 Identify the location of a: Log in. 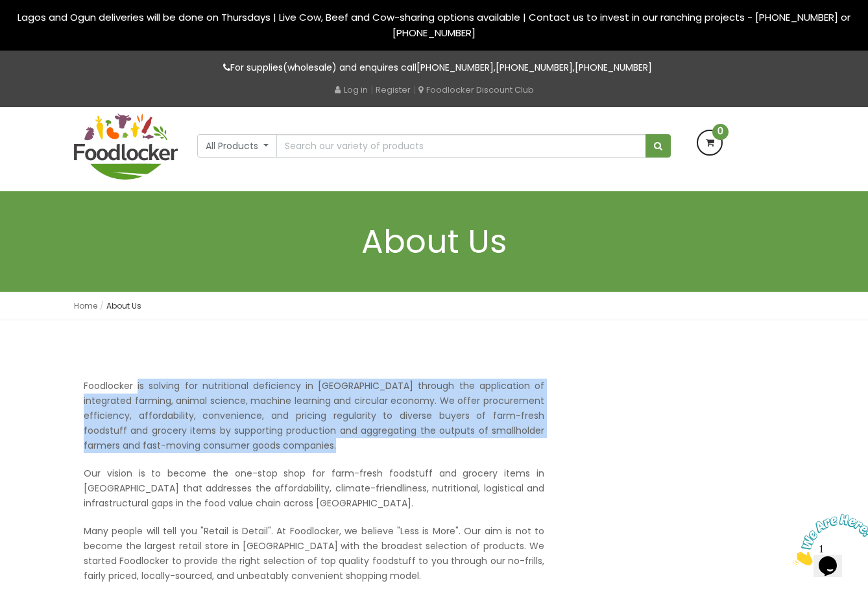
(351, 90).